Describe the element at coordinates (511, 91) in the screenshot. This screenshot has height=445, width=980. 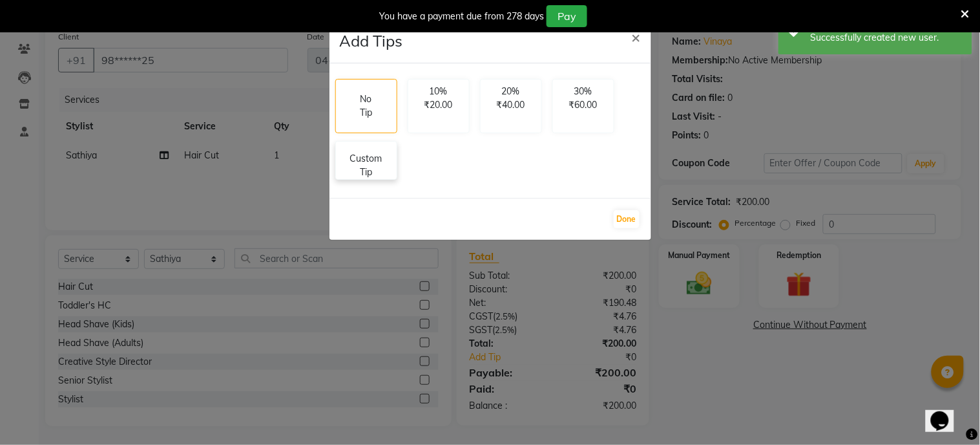
I see `p: 20%` at that location.